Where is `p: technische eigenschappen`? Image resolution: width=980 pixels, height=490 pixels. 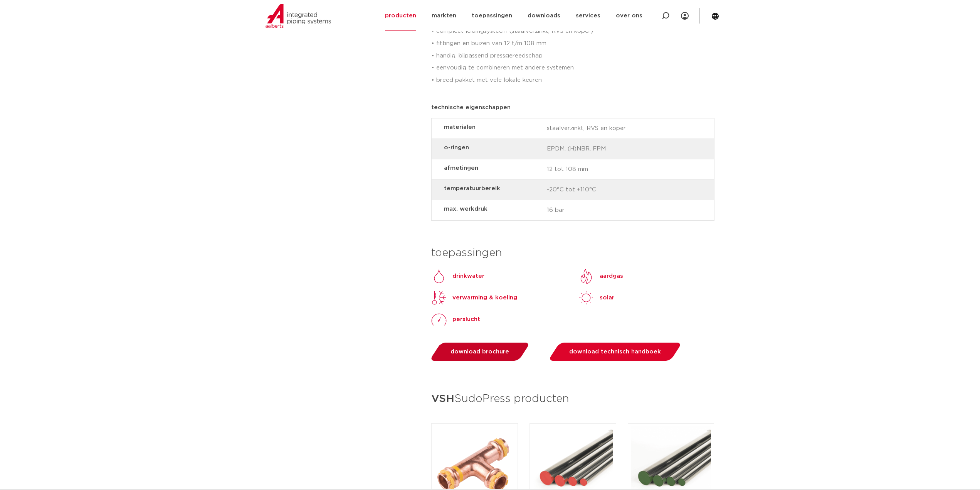
p: technische eigenschappen is located at coordinates (573, 107).